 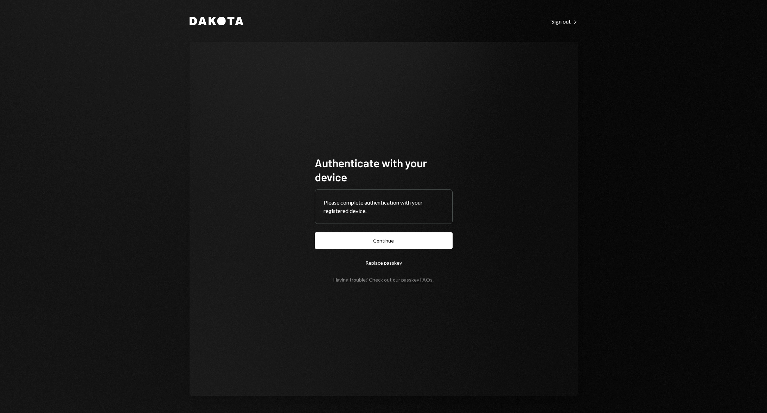 I want to click on div: Please complete authentication with your registered device., so click(x=384, y=207).